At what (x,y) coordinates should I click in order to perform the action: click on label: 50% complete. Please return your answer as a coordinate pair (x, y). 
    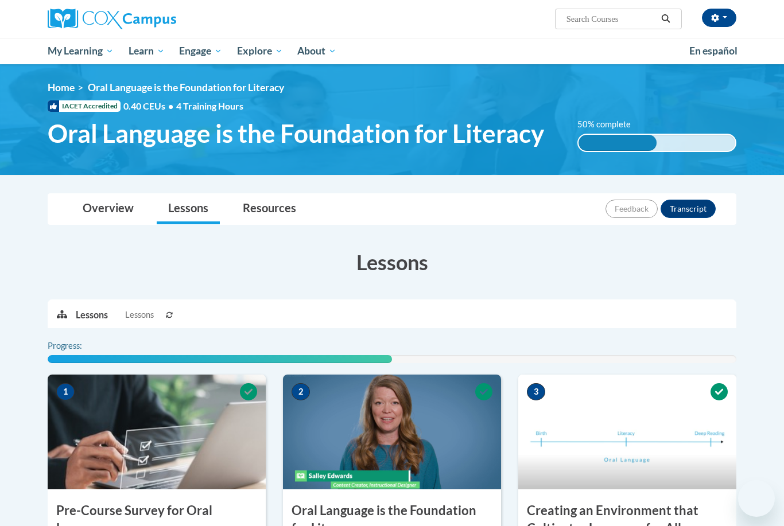
    Looking at the image, I should click on (610, 125).